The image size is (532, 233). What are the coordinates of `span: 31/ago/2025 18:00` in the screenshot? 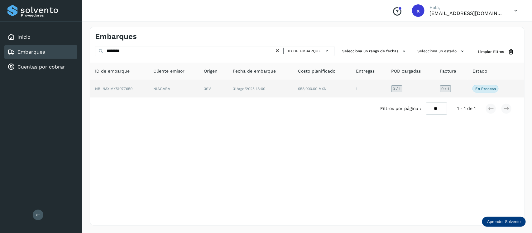 It's located at (249, 89).